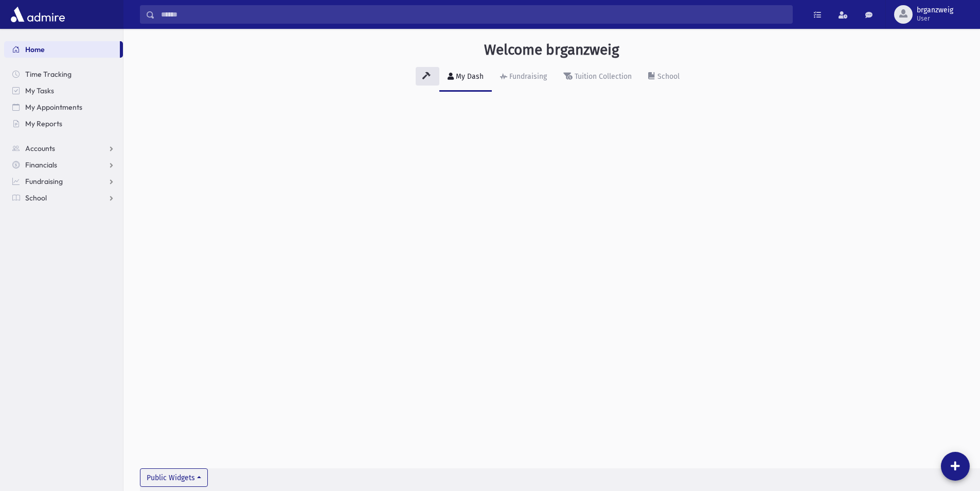 Image resolution: width=980 pixels, height=491 pixels. I want to click on div: Tuition Collection, so click(602, 76).